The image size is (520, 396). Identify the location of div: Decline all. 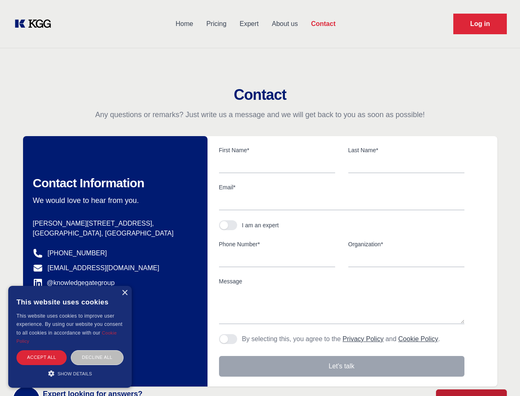
(97, 357).